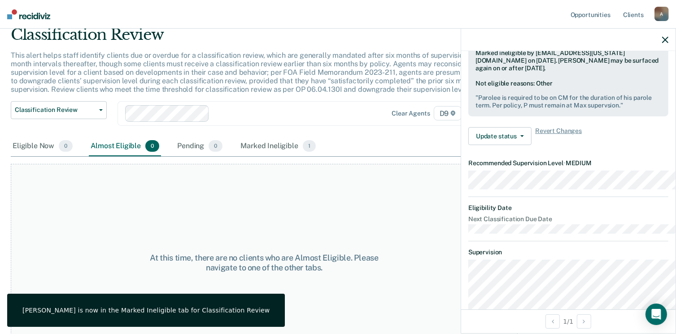  What do you see at coordinates (568, 252) in the screenshot?
I see `dt: Supervision` at bounding box center [568, 252].